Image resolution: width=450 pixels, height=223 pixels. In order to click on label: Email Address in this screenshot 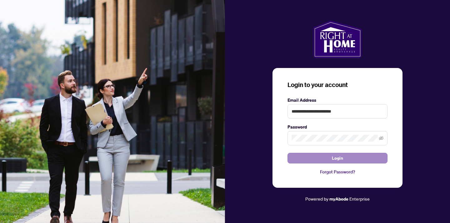, I will do `click(337, 100)`.